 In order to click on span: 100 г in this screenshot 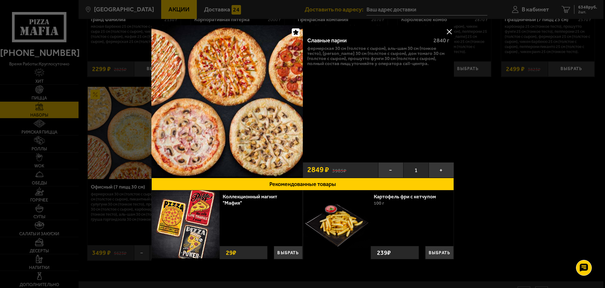, I will do `click(379, 203)`.